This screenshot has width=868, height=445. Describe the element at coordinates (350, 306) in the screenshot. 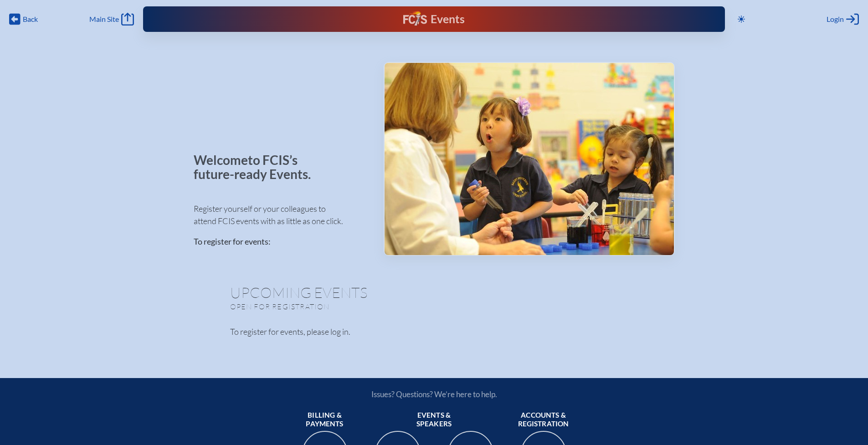

I see `p: Open for registration` at that location.